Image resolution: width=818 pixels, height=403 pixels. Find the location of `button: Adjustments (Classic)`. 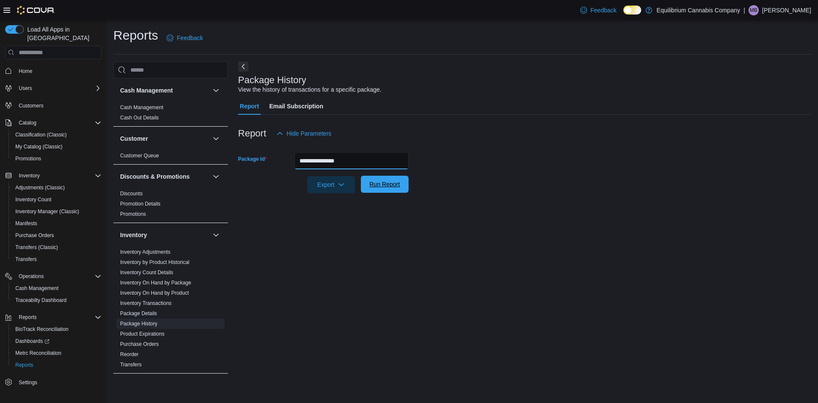

button: Adjustments (Classic) is located at coordinates (57, 188).